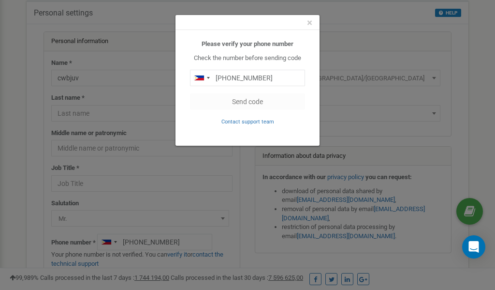 This screenshot has width=495, height=290. What do you see at coordinates (248, 44) in the screenshot?
I see `b: Please verify your phone number` at bounding box center [248, 44].